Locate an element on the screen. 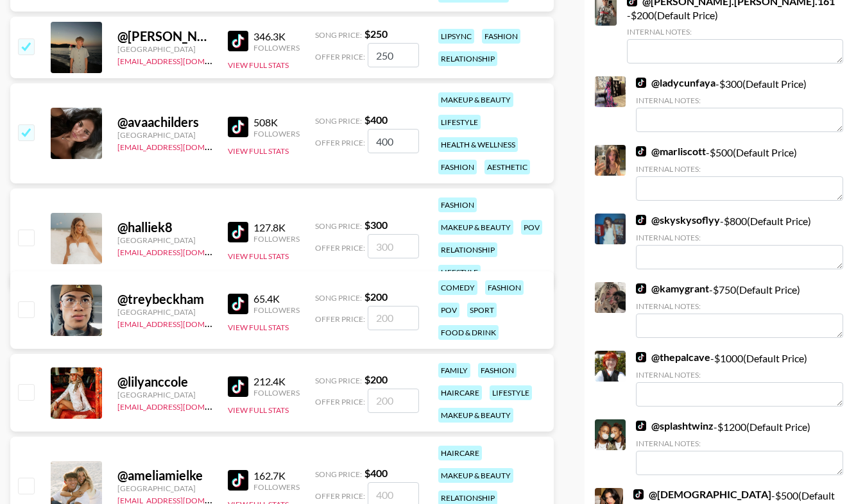  a: @marliscott is located at coordinates (671, 151).